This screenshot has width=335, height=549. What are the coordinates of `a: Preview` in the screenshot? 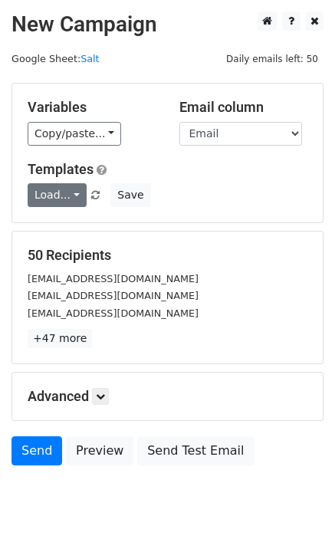 It's located at (100, 451).